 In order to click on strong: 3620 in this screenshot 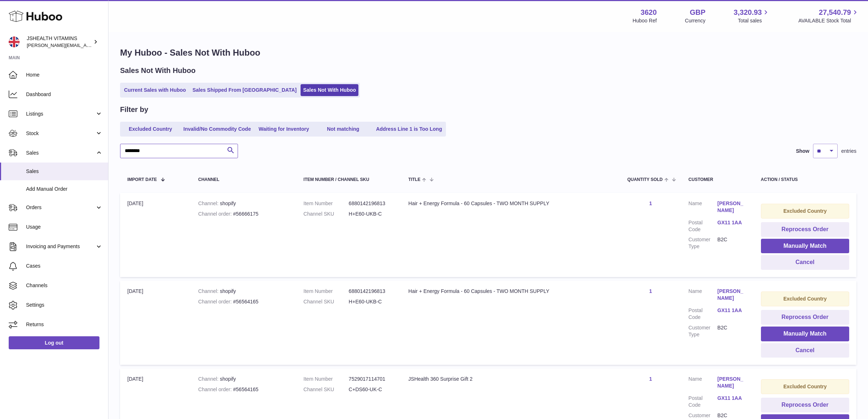, I will do `click(648, 12)`.